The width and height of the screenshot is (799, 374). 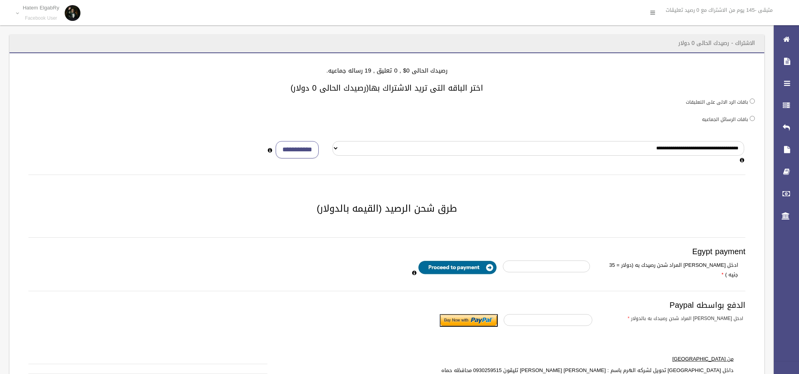 I want to click on header: الاشتراك - رصيدك الحالى 0 دولار, so click(x=717, y=43).